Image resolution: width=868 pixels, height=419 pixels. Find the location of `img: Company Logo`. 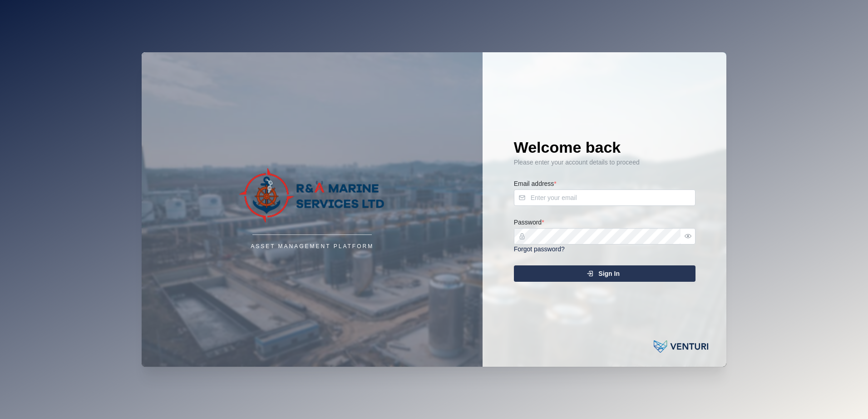

img: Company Logo is located at coordinates (312, 196).